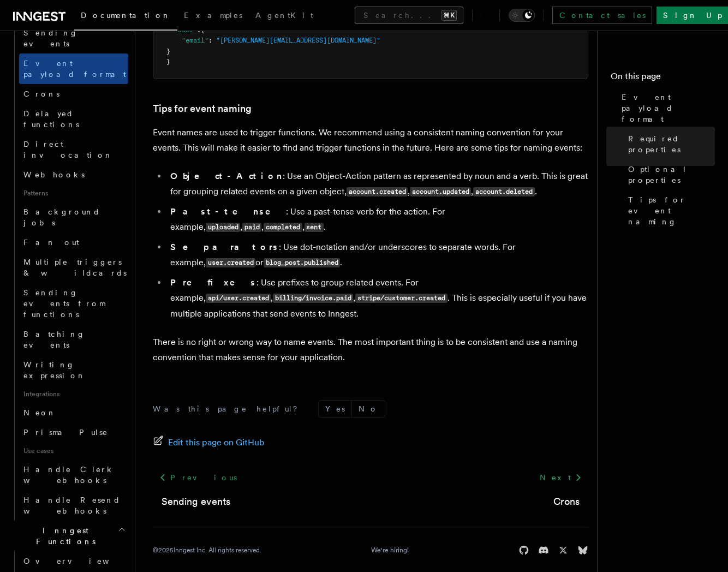 This screenshot has height=572, width=728. What do you see at coordinates (224, 247) in the screenshot?
I see `strong: Separators` at bounding box center [224, 247].